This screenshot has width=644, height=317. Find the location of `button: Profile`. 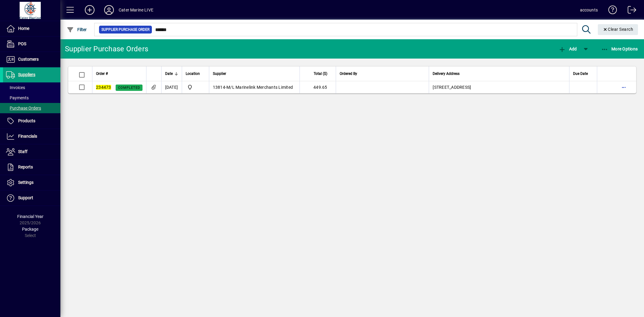

button: Profile is located at coordinates (109, 10).